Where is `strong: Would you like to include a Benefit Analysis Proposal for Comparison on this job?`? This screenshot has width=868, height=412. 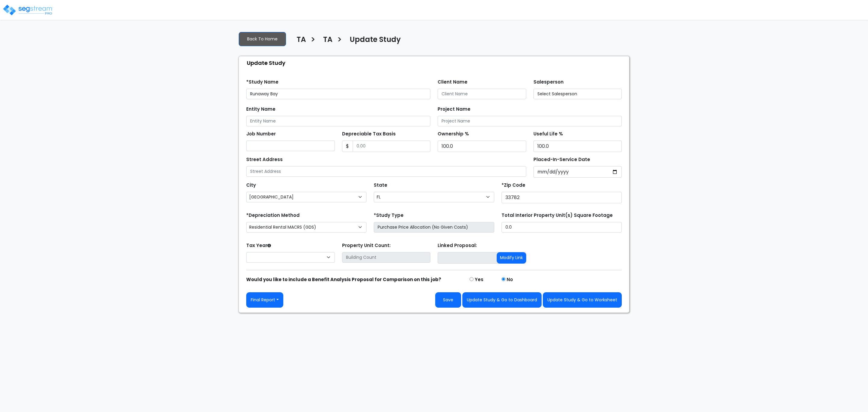 strong: Would you like to include a Benefit Analysis Proposal for Comparison on this job? is located at coordinates (343, 279).